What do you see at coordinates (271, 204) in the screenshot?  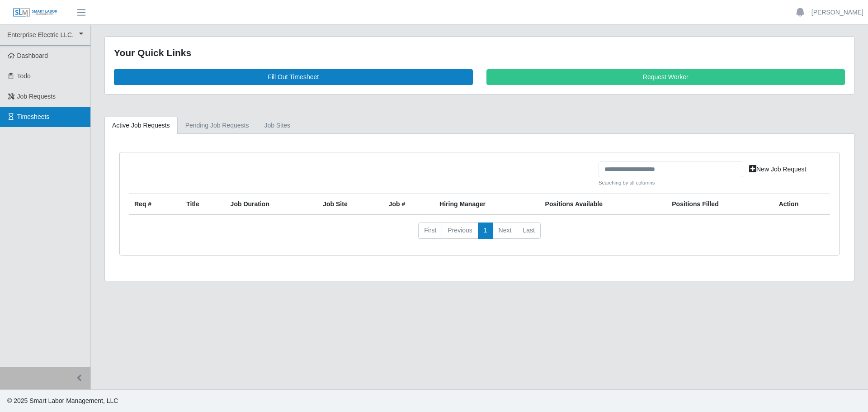 I see `th: Job Duration` at bounding box center [271, 204].